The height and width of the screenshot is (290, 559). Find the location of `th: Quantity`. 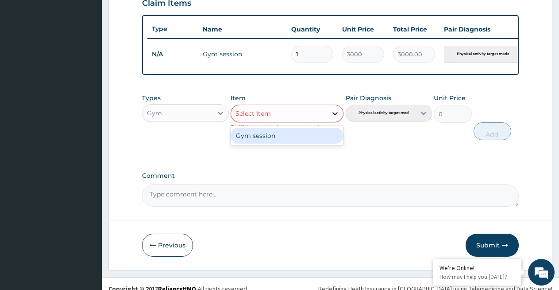

th: Quantity is located at coordinates (312, 29).